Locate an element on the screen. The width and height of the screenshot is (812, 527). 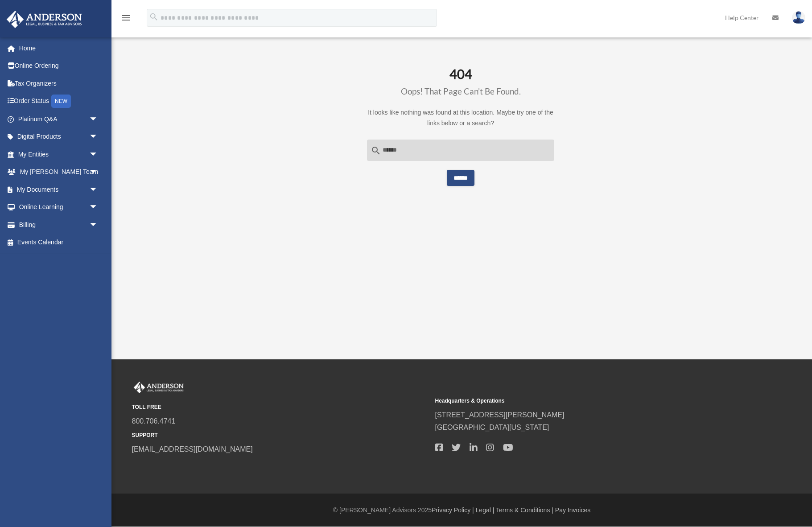
a: 800.706.4741 is located at coordinates (154, 421).